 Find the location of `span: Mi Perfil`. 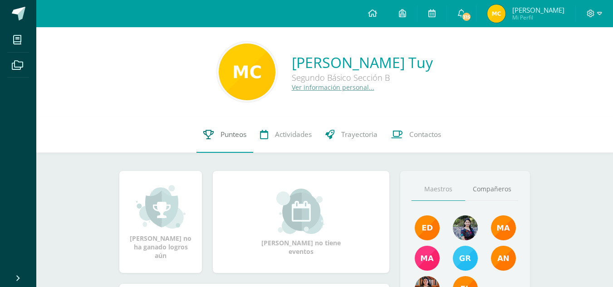

span: Mi Perfil is located at coordinates (538, 17).